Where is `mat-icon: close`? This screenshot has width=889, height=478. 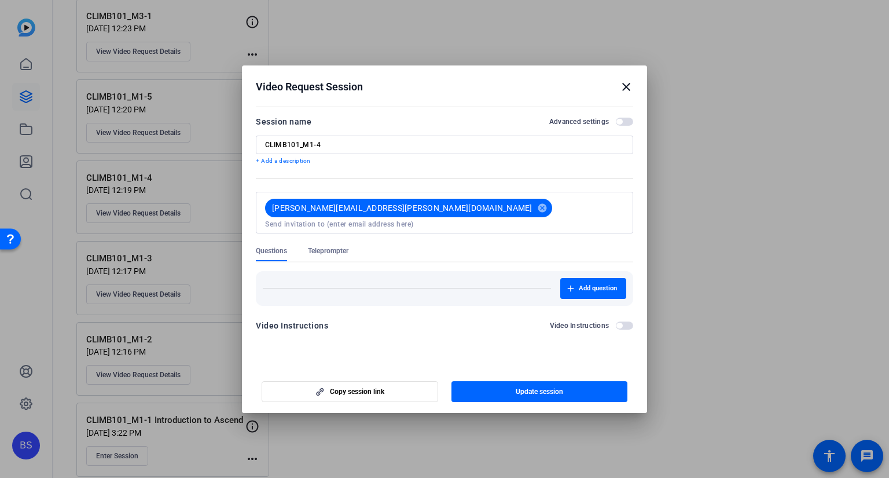
mat-icon: close is located at coordinates (627, 87).